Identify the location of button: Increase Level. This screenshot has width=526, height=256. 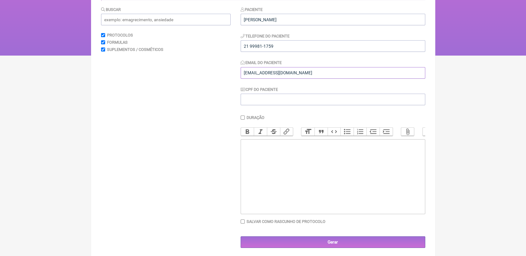
(386, 132).